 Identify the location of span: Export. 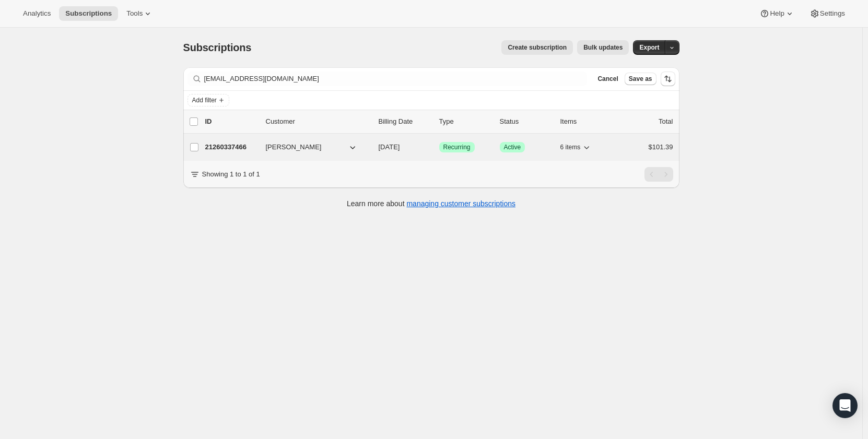
(649, 48).